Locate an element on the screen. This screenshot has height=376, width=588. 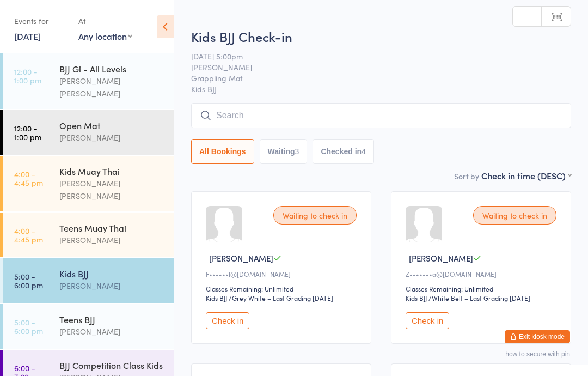
div: Check in time (DESC) is located at coordinates (526, 176).